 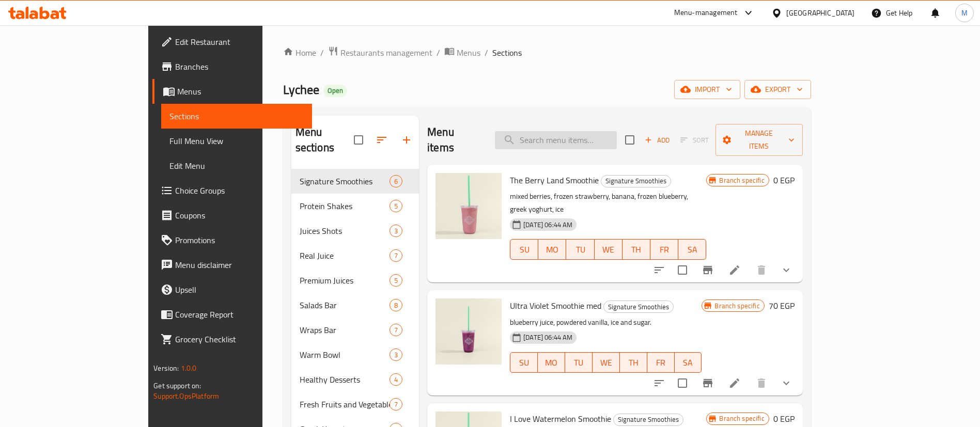 What do you see at coordinates (455, 140) in the screenshot?
I see `h2: Menu items` at bounding box center [455, 140].